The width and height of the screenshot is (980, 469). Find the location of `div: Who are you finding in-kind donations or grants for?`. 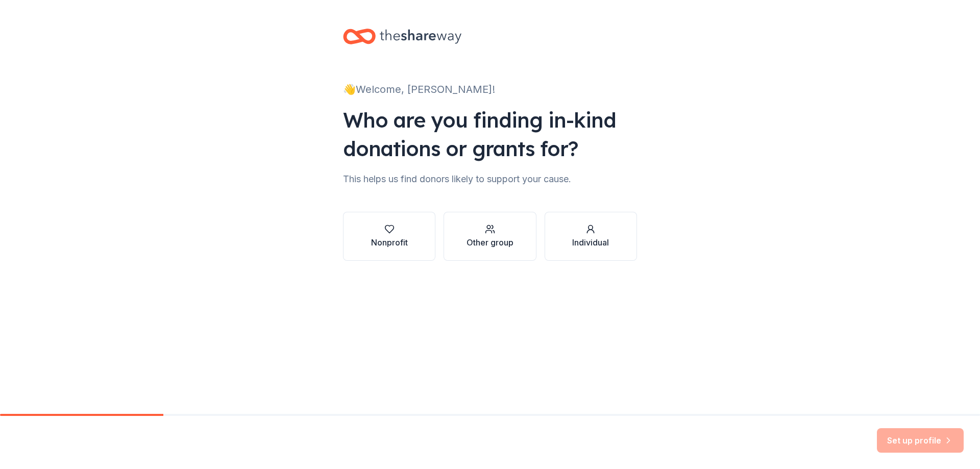

div: Who are you finding in-kind donations or grants for? is located at coordinates (490, 134).